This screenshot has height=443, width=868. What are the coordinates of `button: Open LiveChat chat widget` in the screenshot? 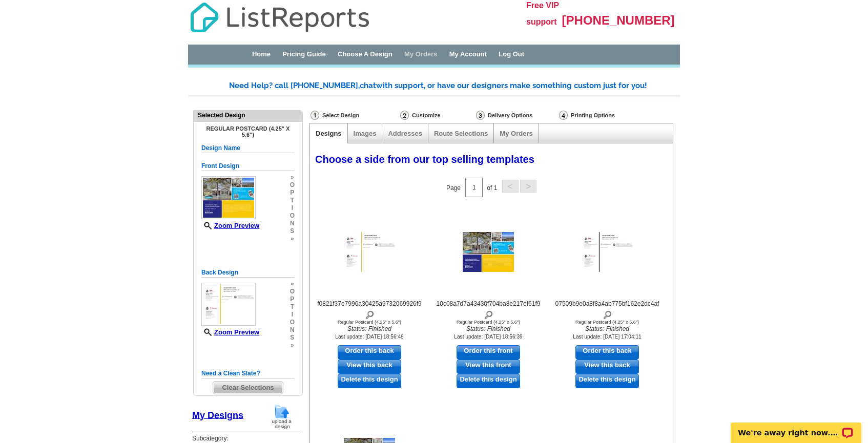 It's located at (124, 22).